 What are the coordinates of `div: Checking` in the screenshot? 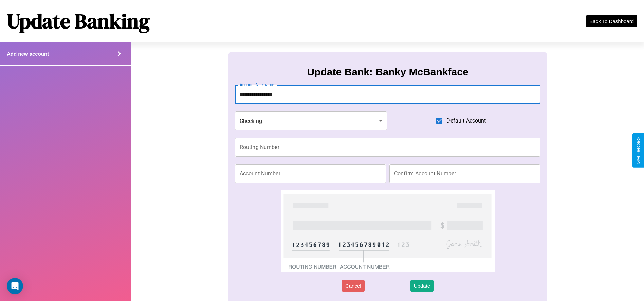 It's located at (311, 121).